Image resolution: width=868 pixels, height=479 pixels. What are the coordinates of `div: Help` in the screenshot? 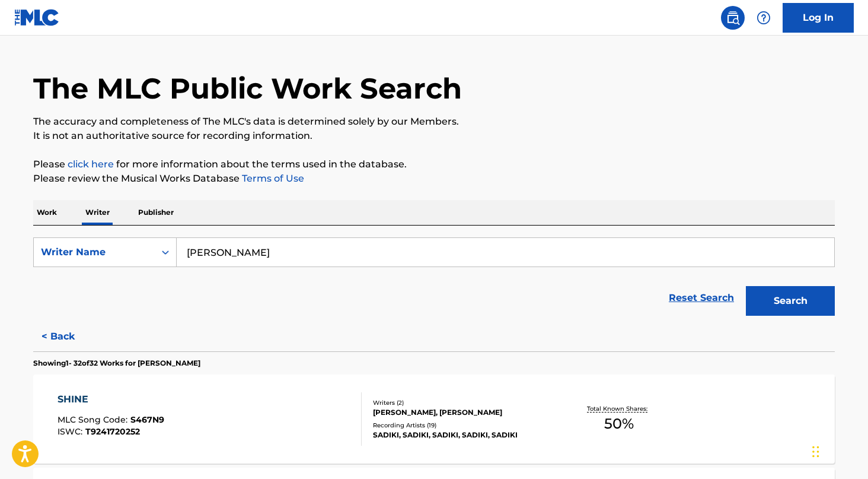 It's located at (764, 18).